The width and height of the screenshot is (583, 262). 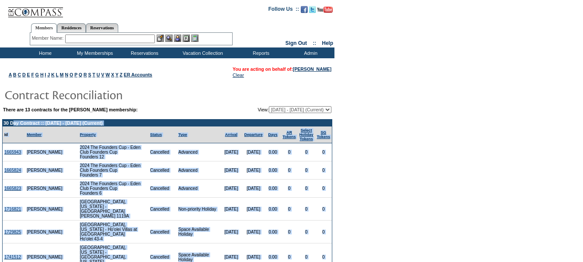 I want to click on td: Non-priority Holiday, so click(x=198, y=209).